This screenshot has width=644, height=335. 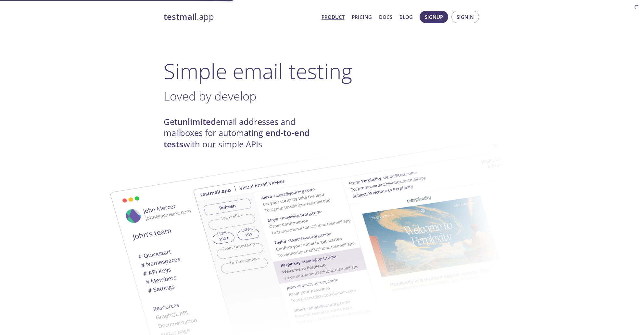 I want to click on span: Signin, so click(x=465, y=17).